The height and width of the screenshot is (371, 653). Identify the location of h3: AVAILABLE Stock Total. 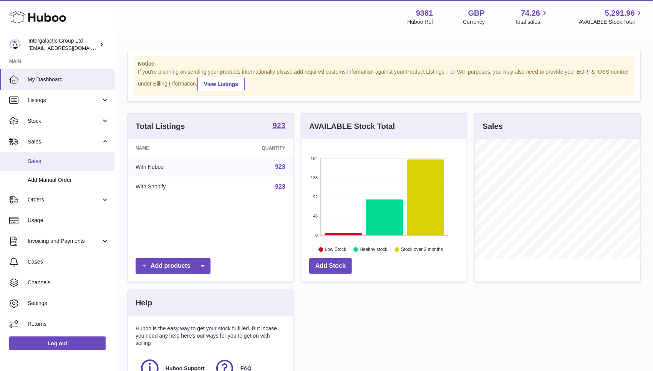
(352, 126).